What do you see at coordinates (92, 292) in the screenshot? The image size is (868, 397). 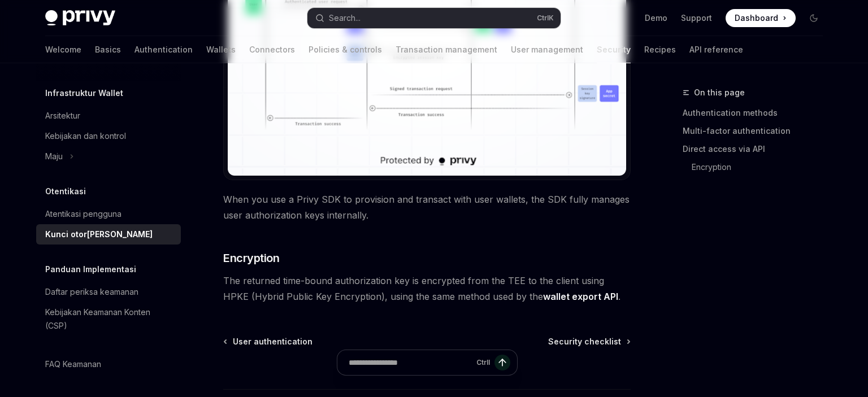 I see `div: Daftar periksa keamanan` at bounding box center [92, 292].